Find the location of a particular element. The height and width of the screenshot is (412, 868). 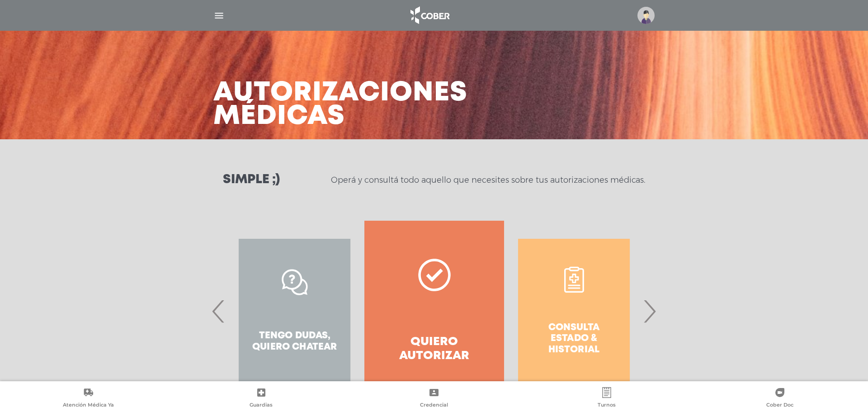

span: Next is located at coordinates (649, 311).